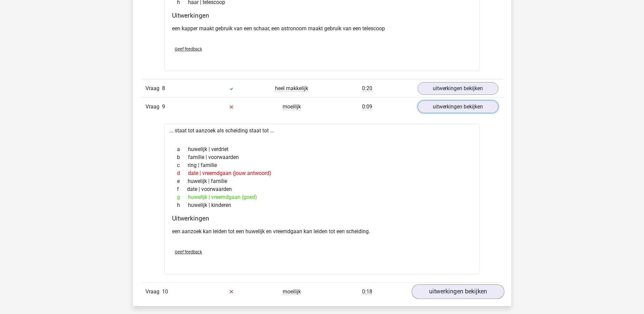 Image resolution: width=644 pixels, height=314 pixels. I want to click on span: a, so click(183, 149).